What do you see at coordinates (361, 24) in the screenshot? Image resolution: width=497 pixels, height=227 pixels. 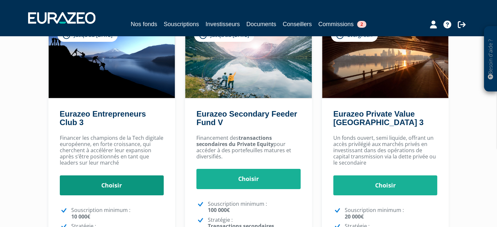 I see `span: 2` at bounding box center [361, 24].